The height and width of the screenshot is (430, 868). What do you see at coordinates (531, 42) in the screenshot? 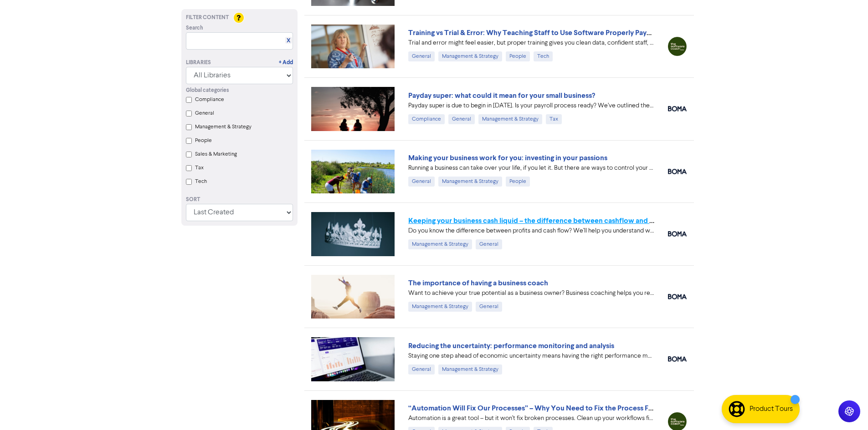
I see `div: Trial and error might feel easier, but proper training gives you clean data, confident staff, and...` at bounding box center [531, 42].